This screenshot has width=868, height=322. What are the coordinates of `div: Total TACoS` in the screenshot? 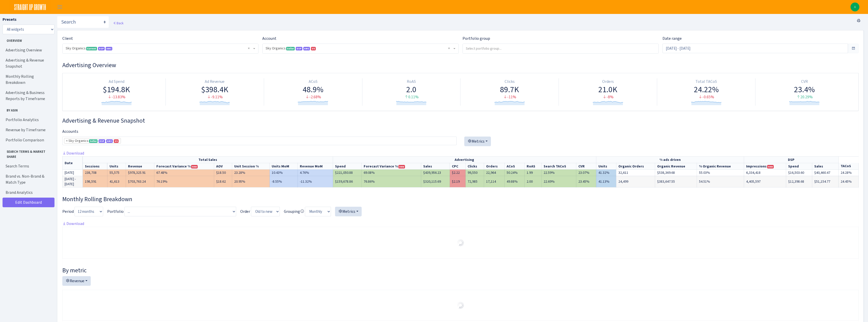 It's located at (706, 82).